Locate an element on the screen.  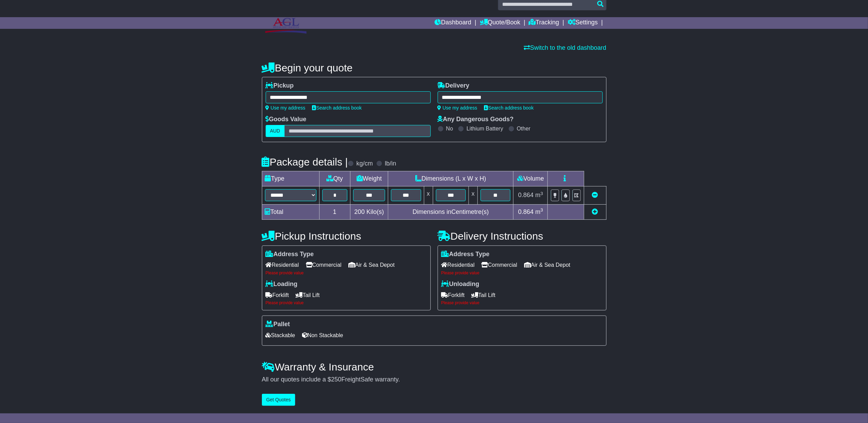
label: Unloading is located at coordinates (460, 284).